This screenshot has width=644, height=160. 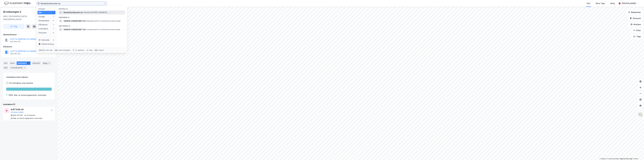 What do you see at coordinates (29, 110) in the screenshot?
I see `div: SLÅTTA BIL AS` at bounding box center [29, 110].